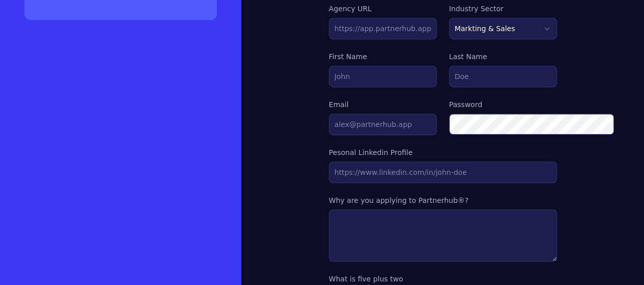 This screenshot has height=285, width=644. Describe the element at coordinates (443, 200) in the screenshot. I see `label: Why are you applying to Partnerhub®?` at that location.